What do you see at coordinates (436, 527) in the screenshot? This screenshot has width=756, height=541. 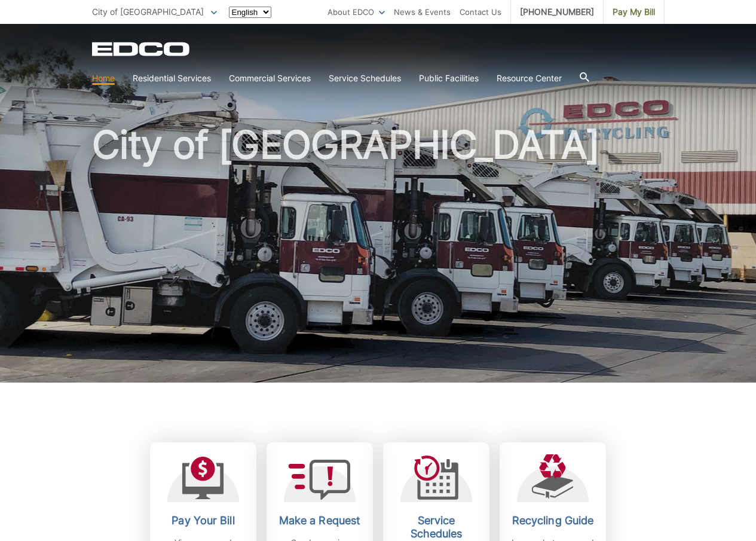 I see `h2: Service Schedules` at bounding box center [436, 527].